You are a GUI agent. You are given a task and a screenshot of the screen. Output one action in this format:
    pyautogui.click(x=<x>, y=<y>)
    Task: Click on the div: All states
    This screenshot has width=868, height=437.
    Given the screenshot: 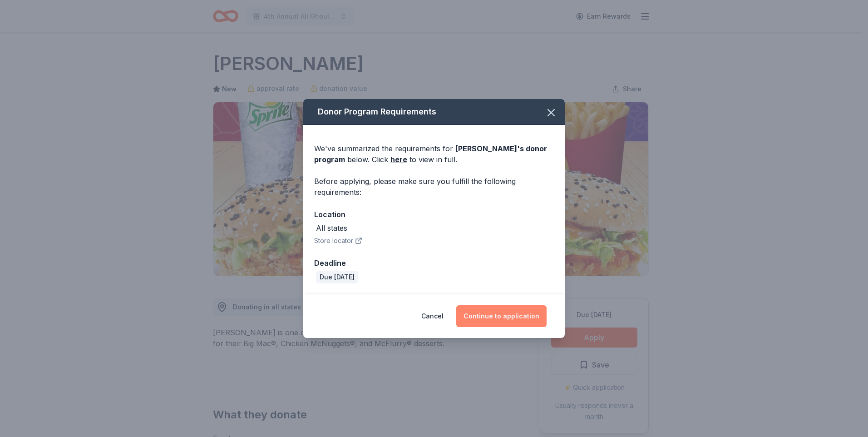 What is the action you would take?
    pyautogui.click(x=331, y=228)
    